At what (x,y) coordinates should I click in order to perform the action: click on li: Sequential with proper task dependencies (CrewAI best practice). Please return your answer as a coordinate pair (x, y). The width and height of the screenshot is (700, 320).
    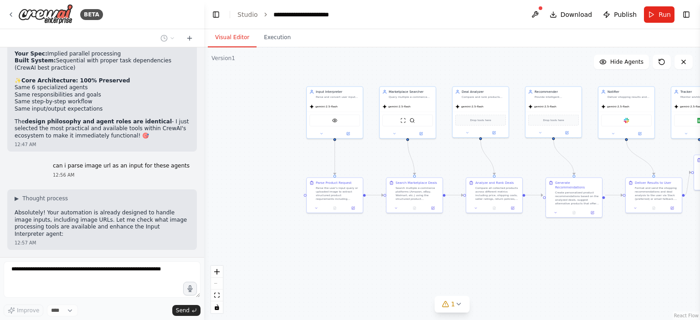
    Looking at the image, I should click on (102, 64).